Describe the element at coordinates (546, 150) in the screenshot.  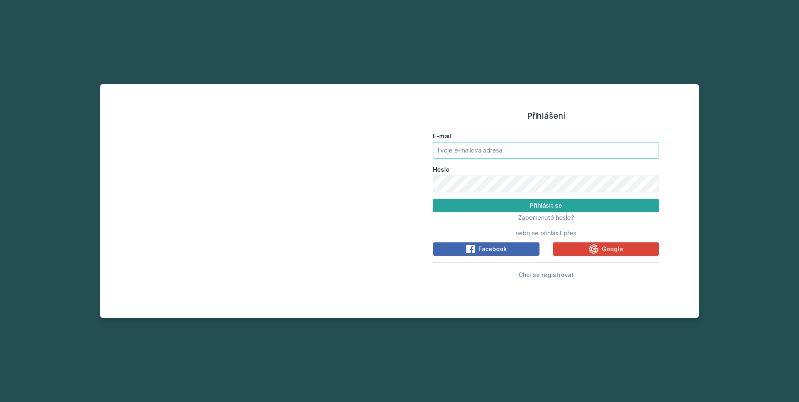
I see `input: Tvoje e-mailová adresa` at that location.